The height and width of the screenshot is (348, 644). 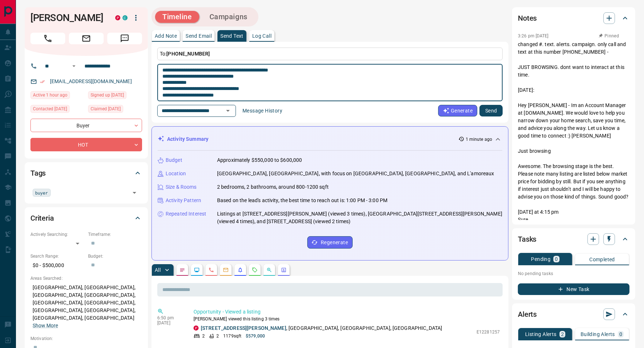 I want to click on p: Actively Searching:, so click(x=57, y=234).